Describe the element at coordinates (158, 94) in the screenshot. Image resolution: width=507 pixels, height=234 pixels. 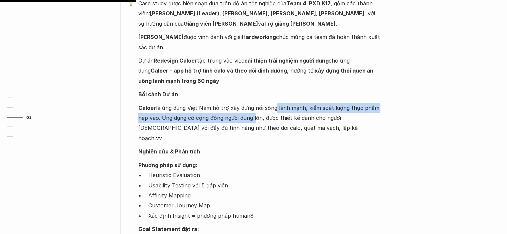
I see `strong: Bối cảnh Dự án` at that location.